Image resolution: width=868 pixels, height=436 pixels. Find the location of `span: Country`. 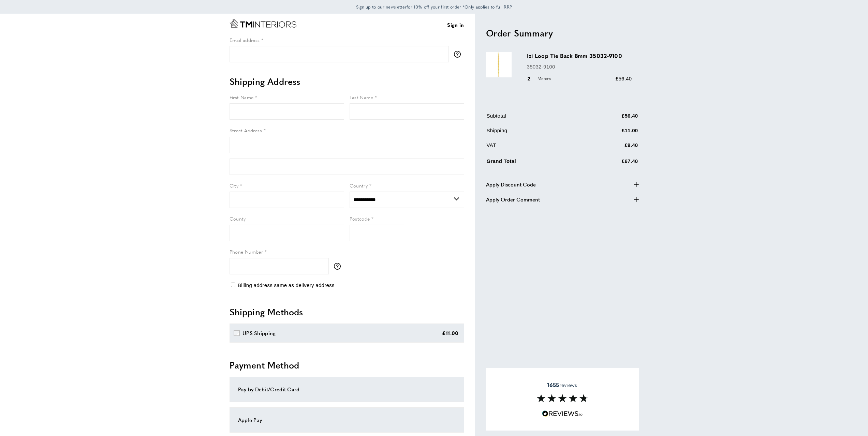

span: Country is located at coordinates (358, 186).